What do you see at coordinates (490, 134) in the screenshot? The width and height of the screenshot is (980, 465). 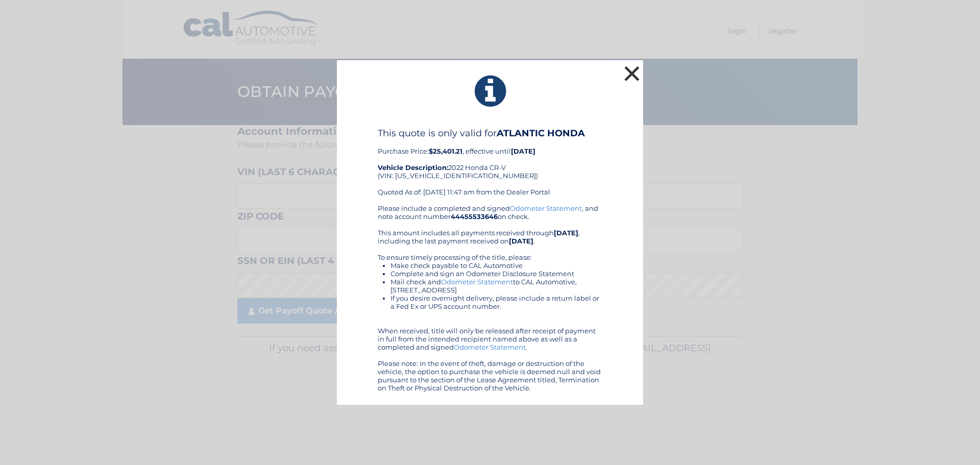 I see `h4: This quote is only valid for` at bounding box center [490, 134].